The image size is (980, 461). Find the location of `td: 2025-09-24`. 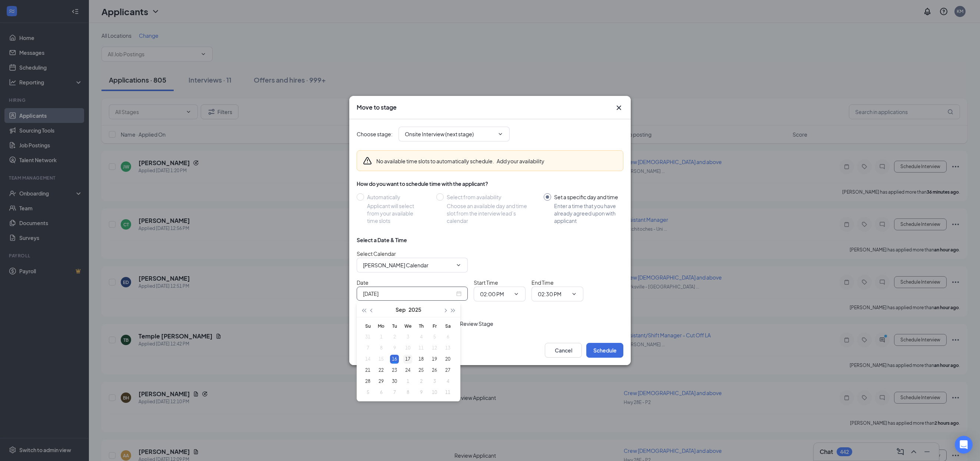

td: 2025-09-24 is located at coordinates (408, 370).